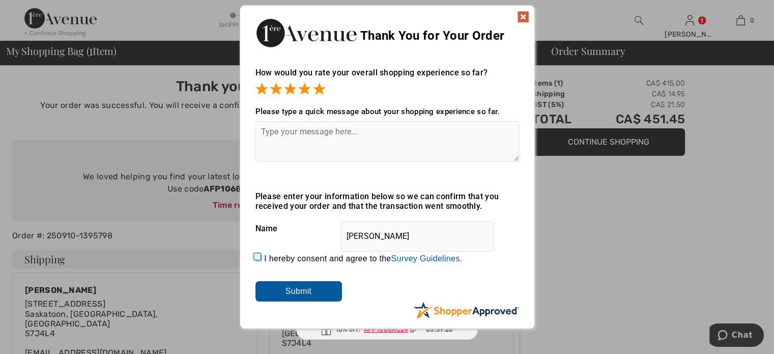 The width and height of the screenshot is (774, 354). I want to click on div: Please enter your information below so we can confirm that you received your order and that the t..., so click(387, 201).